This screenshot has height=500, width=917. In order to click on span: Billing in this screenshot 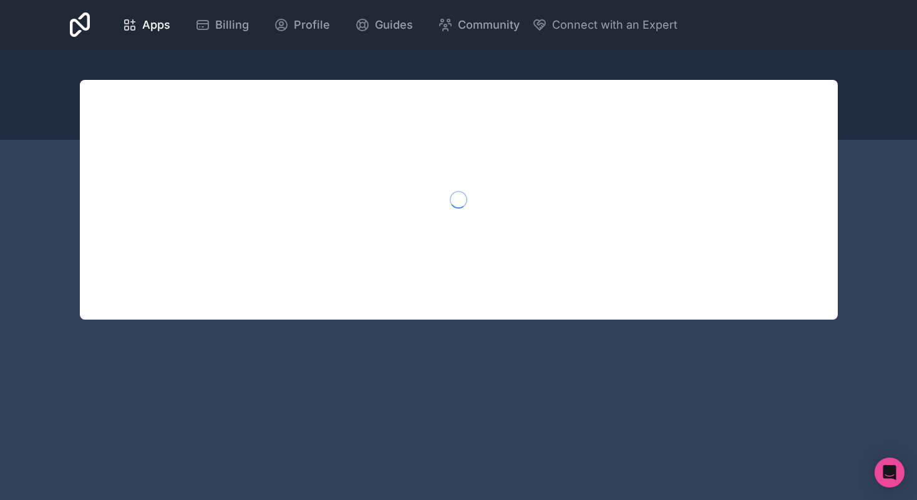, I will do `click(232, 25)`.